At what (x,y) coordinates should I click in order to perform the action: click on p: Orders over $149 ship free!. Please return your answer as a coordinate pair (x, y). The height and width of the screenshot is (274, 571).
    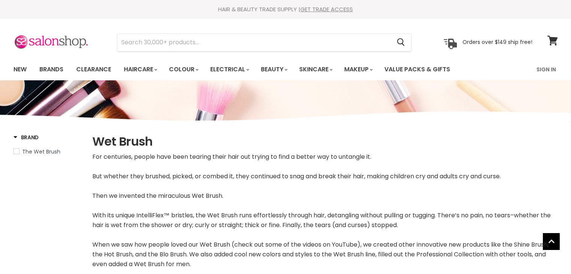
    Looking at the image, I should click on (498, 42).